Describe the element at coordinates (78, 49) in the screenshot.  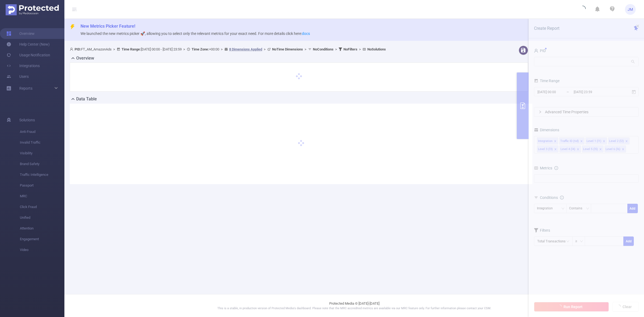
I see `b: PID:` at that location.